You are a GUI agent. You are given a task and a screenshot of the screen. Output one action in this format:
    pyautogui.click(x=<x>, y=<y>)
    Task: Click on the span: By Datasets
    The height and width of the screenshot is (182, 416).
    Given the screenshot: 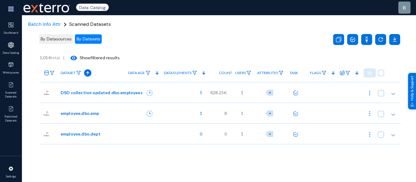 What is the action you would take?
    pyautogui.click(x=88, y=39)
    